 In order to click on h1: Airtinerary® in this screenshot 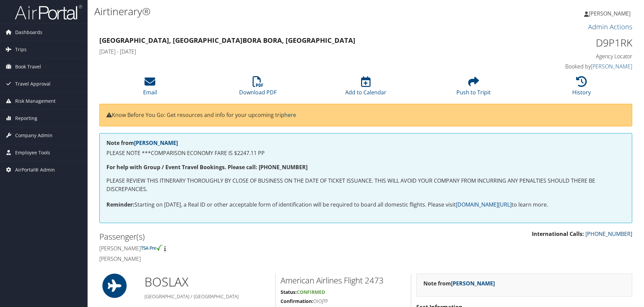, I will do `click(275, 12)`.